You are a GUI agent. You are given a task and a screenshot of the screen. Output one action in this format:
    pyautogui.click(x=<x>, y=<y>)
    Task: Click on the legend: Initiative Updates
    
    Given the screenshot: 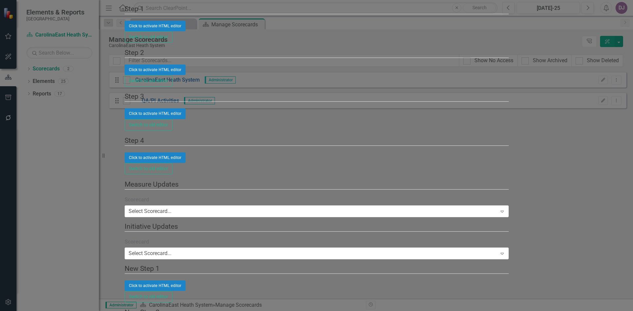 What is the action you would take?
    pyautogui.click(x=316, y=227)
    